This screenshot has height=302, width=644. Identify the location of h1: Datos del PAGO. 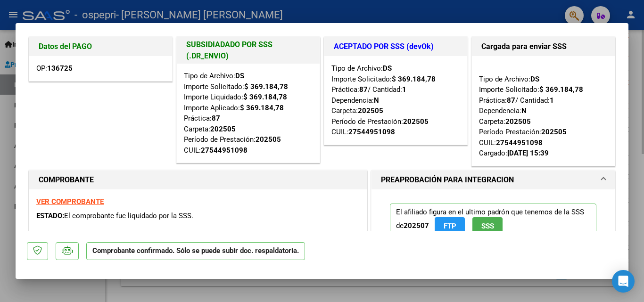
(101, 46).